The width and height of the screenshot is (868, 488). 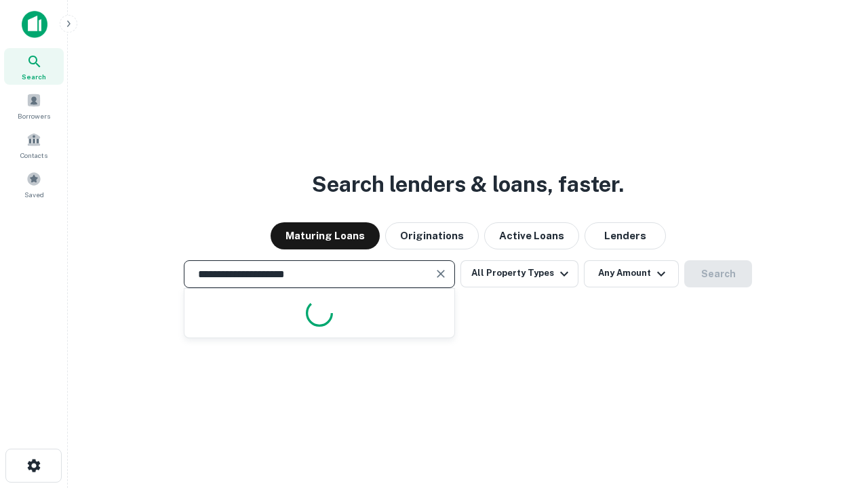 What do you see at coordinates (34, 105) in the screenshot?
I see `div: Borrowers` at bounding box center [34, 105].